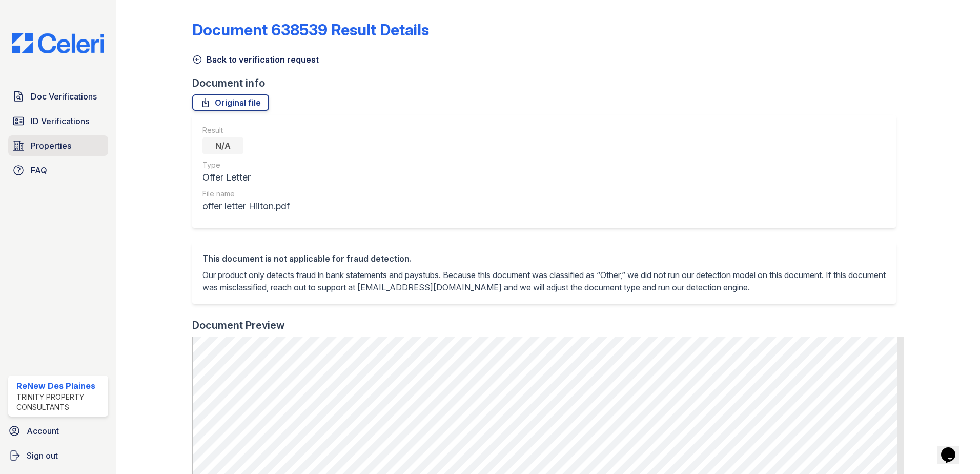 This screenshot has height=474, width=980. What do you see at coordinates (246, 178) in the screenshot?
I see `div: Offer Letter` at bounding box center [246, 178].